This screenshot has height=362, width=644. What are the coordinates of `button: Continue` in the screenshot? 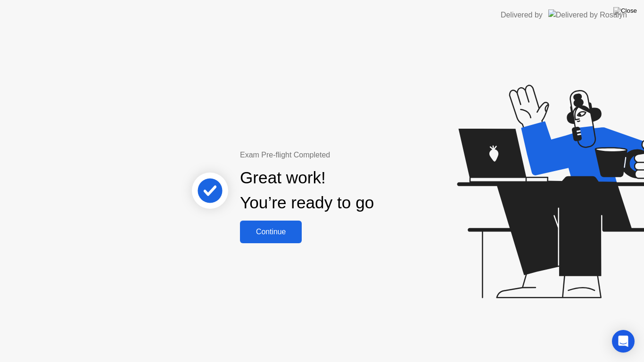 It's located at (271, 232).